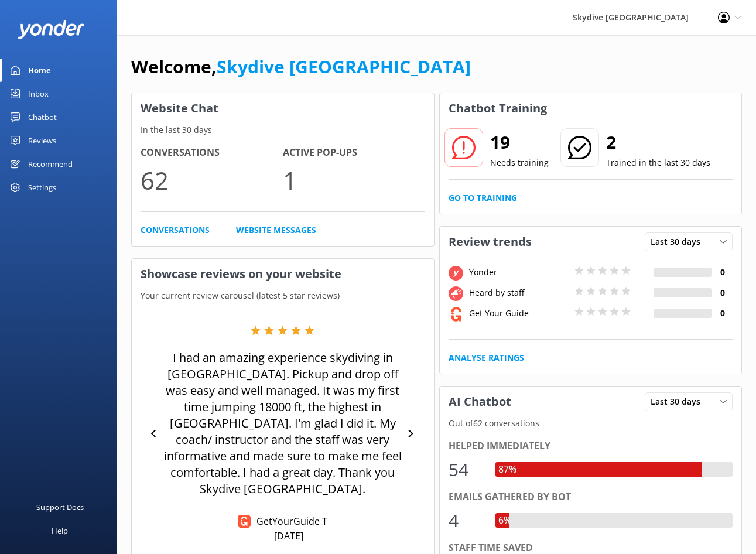 The width and height of the screenshot is (756, 554). Describe the element at coordinates (276, 230) in the screenshot. I see `a: Website Messages` at that location.